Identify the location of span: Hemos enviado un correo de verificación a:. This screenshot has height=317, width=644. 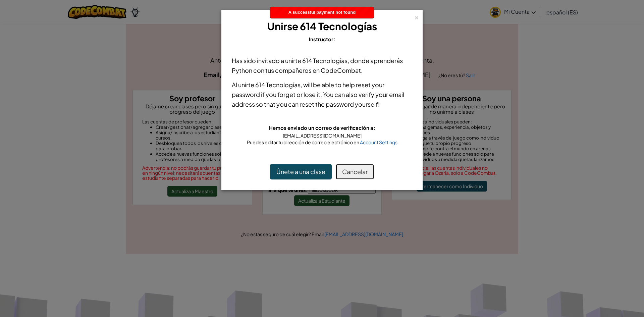
(322, 128).